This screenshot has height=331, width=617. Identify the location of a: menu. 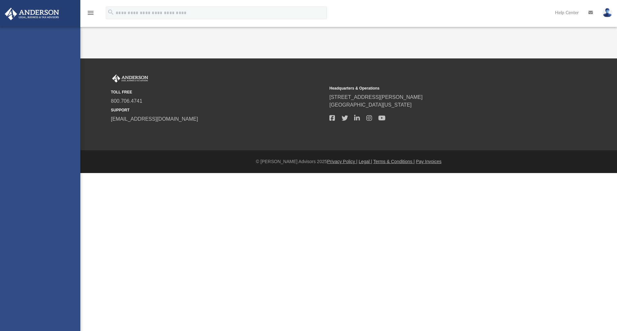
(91, 14).